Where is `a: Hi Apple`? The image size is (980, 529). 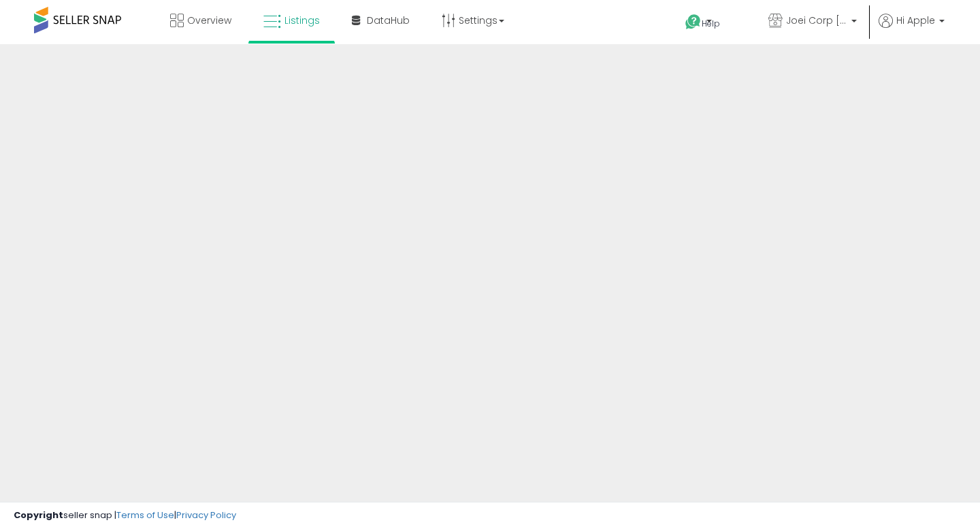
a: Hi Apple is located at coordinates (911, 28).